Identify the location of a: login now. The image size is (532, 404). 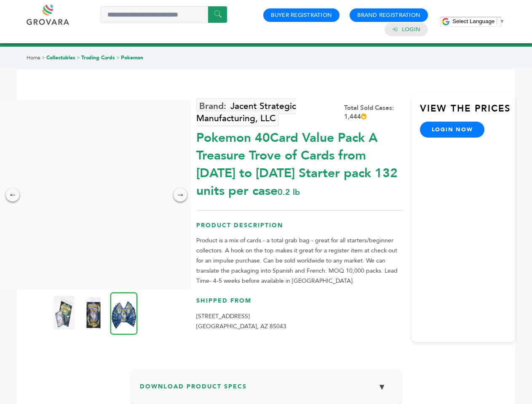
(452, 130).